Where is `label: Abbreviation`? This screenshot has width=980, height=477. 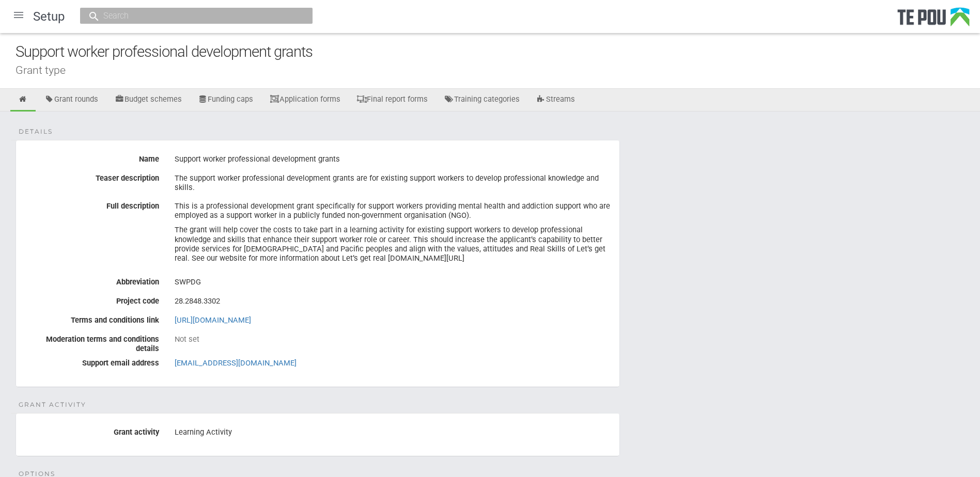
label: Abbreviation is located at coordinates (91, 280).